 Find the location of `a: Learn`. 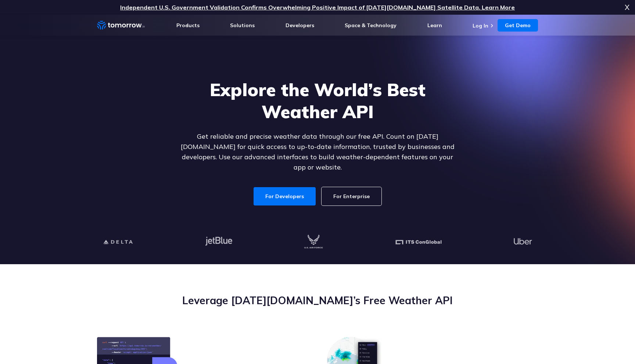

a: Learn is located at coordinates (435, 25).